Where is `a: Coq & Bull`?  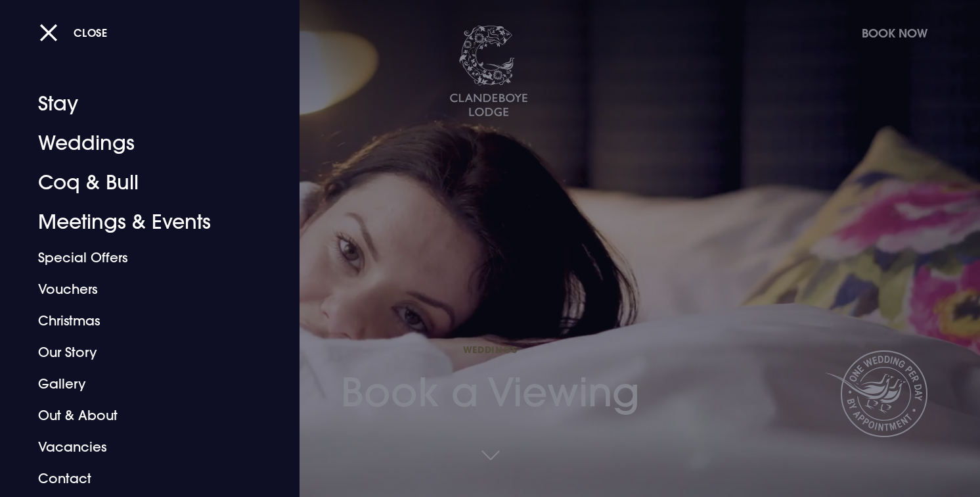 a: Coq & Bull is located at coordinates (142, 183).